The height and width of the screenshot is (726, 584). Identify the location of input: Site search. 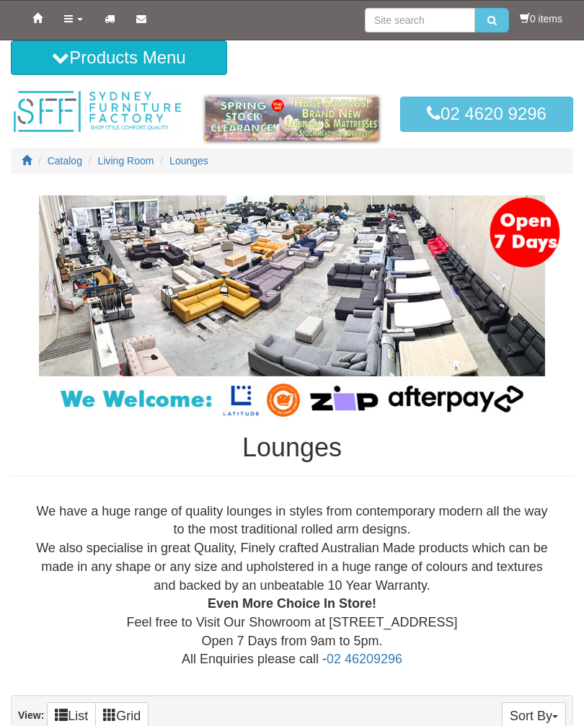
(420, 20).